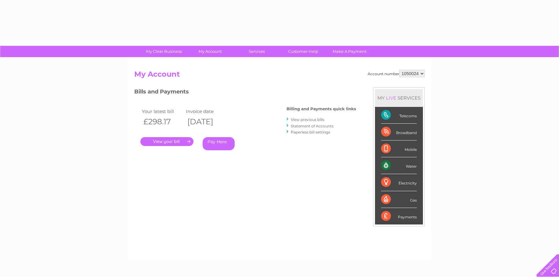 The image size is (559, 277). I want to click on div: LIVE, so click(391, 98).